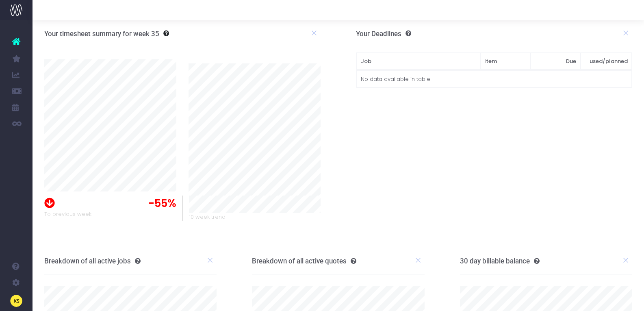 The height and width of the screenshot is (311, 644). I want to click on th: Due: activate to sort column ascending, so click(555, 61).